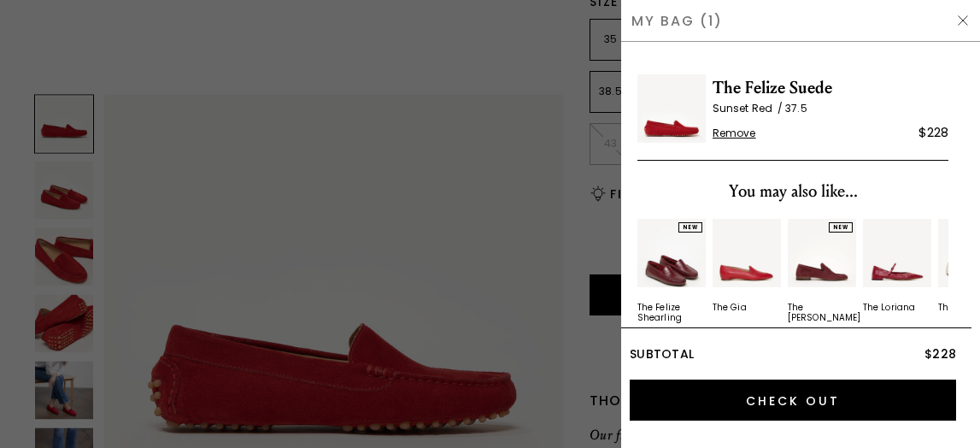 Image resolution: width=980 pixels, height=448 pixels. What do you see at coordinates (897, 265) in the screenshot?
I see `a: The Loriana` at bounding box center [897, 265].